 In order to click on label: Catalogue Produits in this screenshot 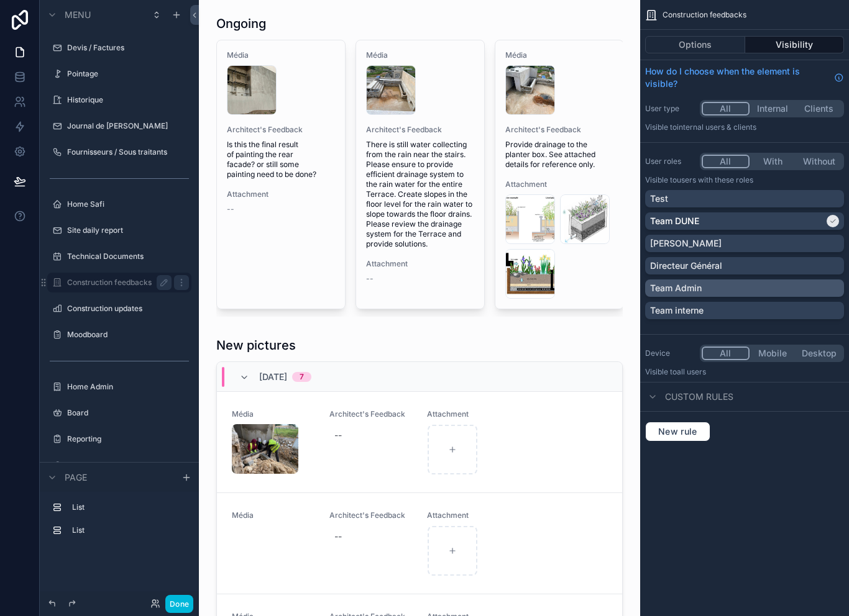, I will do `click(126, 465)`.